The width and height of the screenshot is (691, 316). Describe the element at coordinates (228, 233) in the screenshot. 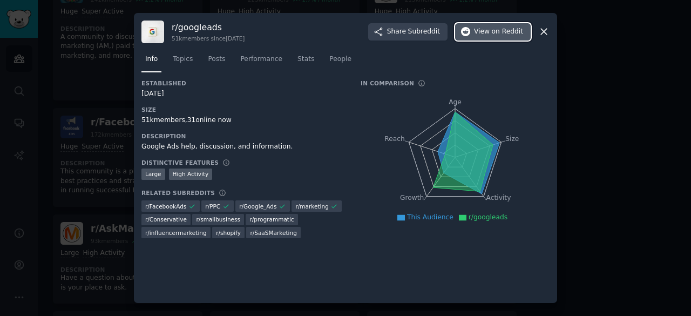

I see `span: r/ shopify` at that location.